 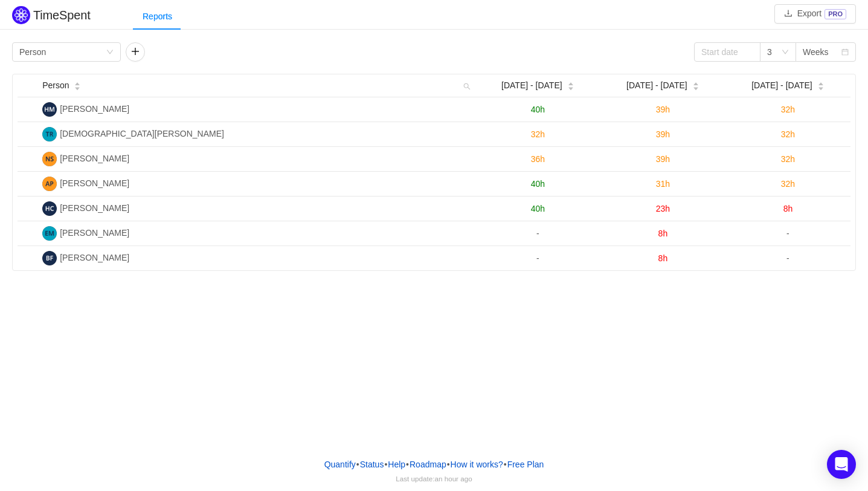 What do you see at coordinates (372, 464) in the screenshot?
I see `a: Status` at bounding box center [372, 464].